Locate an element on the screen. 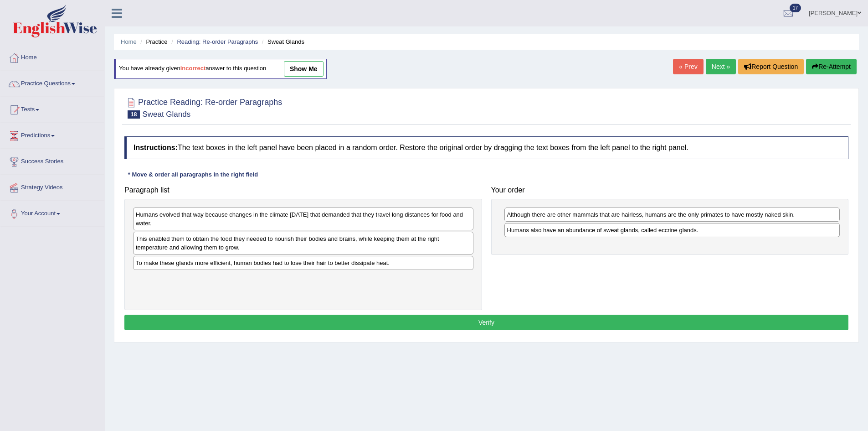  div: Humans also have an abundance of sweat glands, called eccrine glands. is located at coordinates (672, 229).